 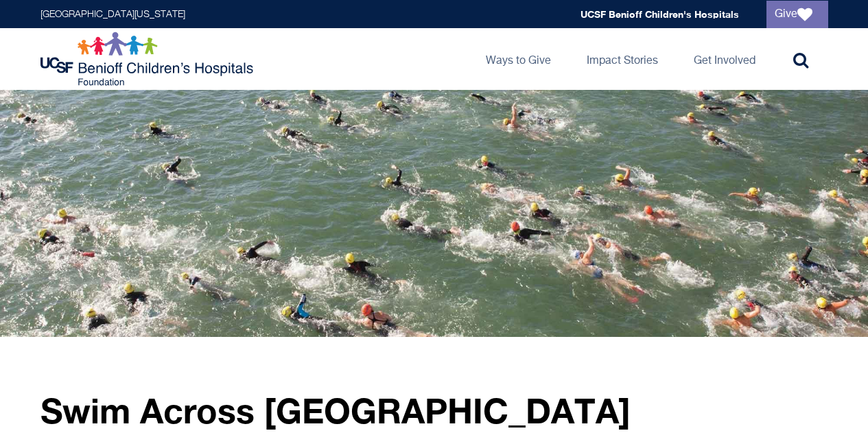 I want to click on a: UCSF Benioff Children's Hospitals, so click(x=659, y=14).